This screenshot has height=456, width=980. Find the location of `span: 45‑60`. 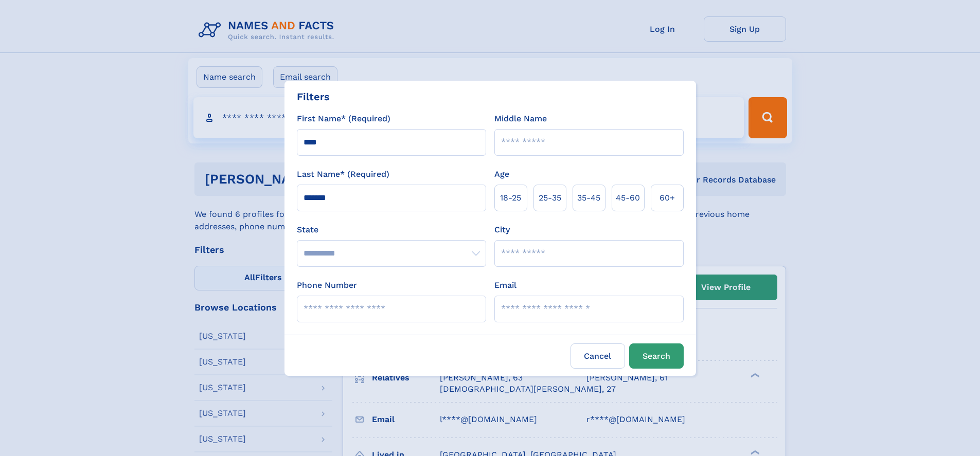

span: 45‑60 is located at coordinates (628, 198).